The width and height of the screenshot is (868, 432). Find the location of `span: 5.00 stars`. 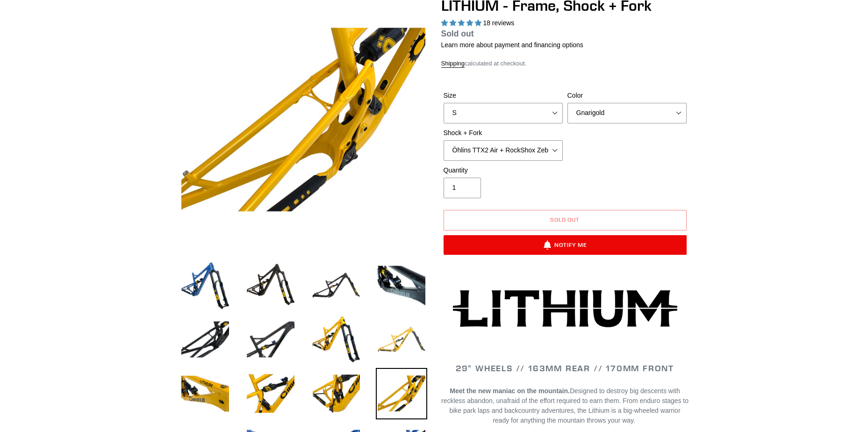

span: 5.00 stars is located at coordinates (462, 23).